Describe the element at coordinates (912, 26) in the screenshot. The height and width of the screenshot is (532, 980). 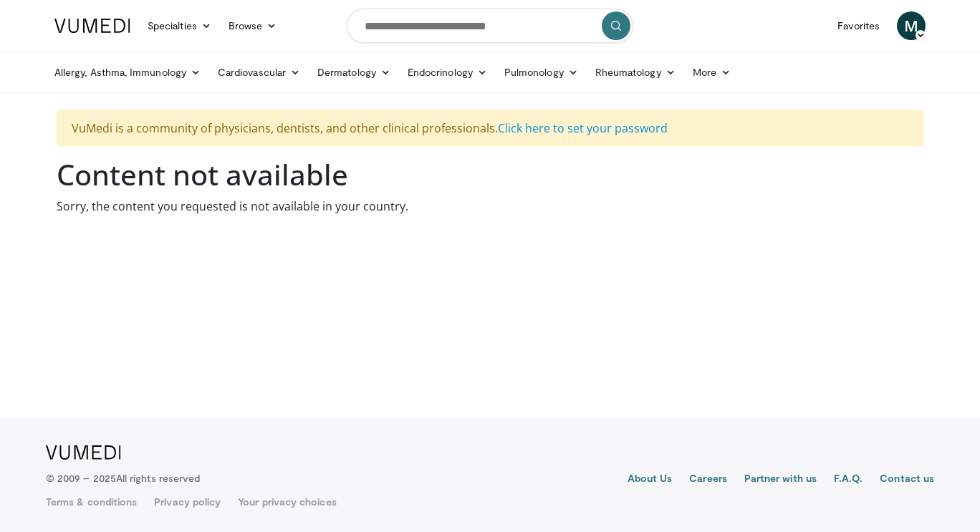
I see `a: M` at that location.